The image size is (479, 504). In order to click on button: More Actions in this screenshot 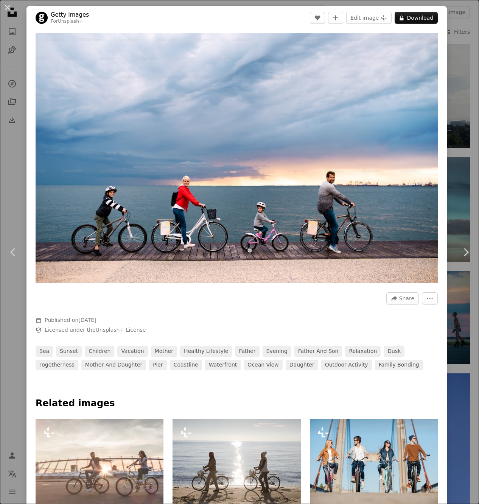, I will do `click(430, 298)`.